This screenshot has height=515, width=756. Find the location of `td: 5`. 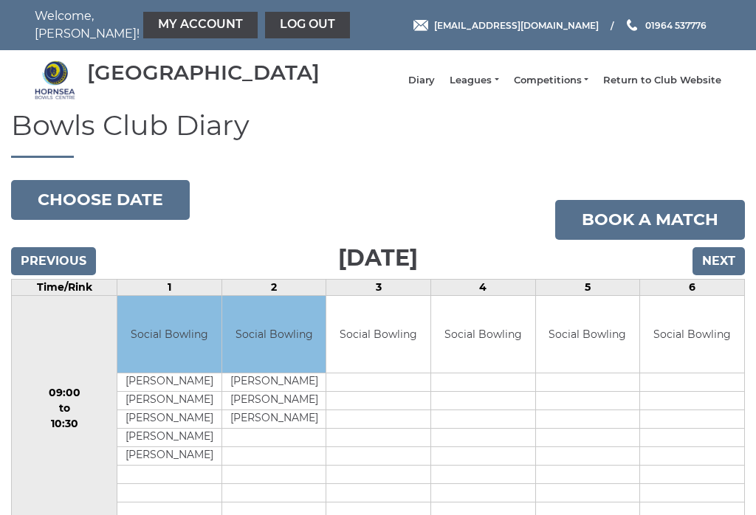

td: 5 is located at coordinates (587, 287).